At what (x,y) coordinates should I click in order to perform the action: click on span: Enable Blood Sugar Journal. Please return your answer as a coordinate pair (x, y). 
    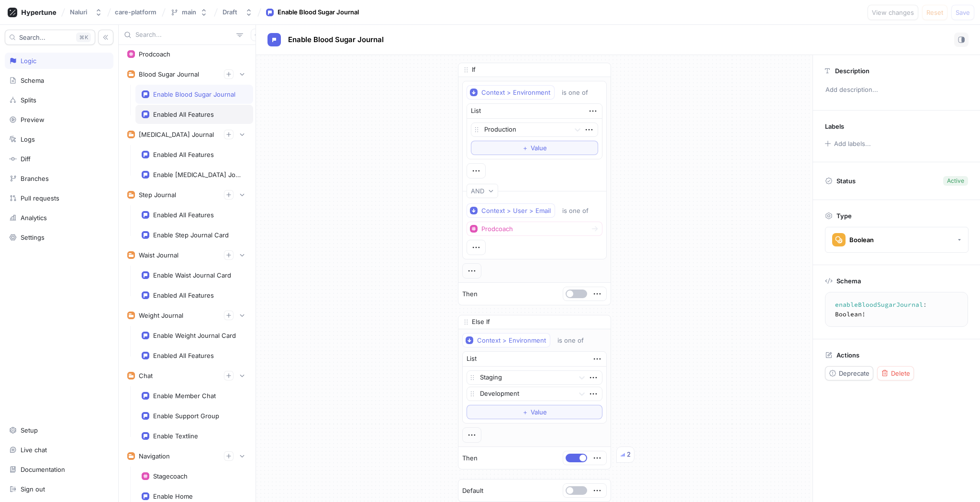
    Looking at the image, I should click on (336, 40).